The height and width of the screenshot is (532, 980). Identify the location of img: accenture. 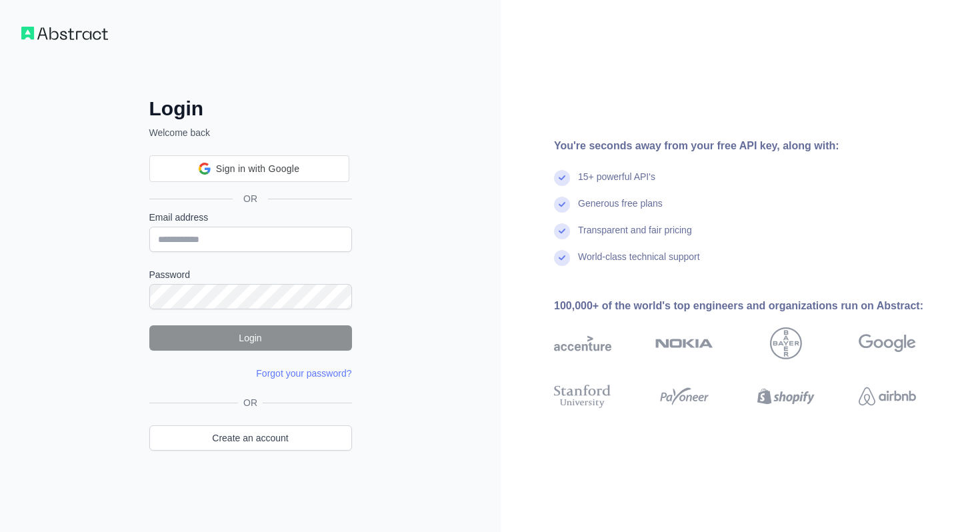
(582, 343).